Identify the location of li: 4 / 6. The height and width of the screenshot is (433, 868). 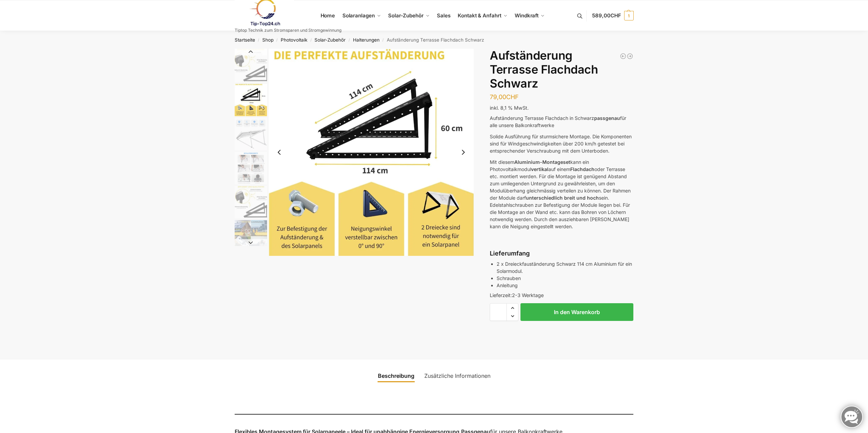
(250, 168).